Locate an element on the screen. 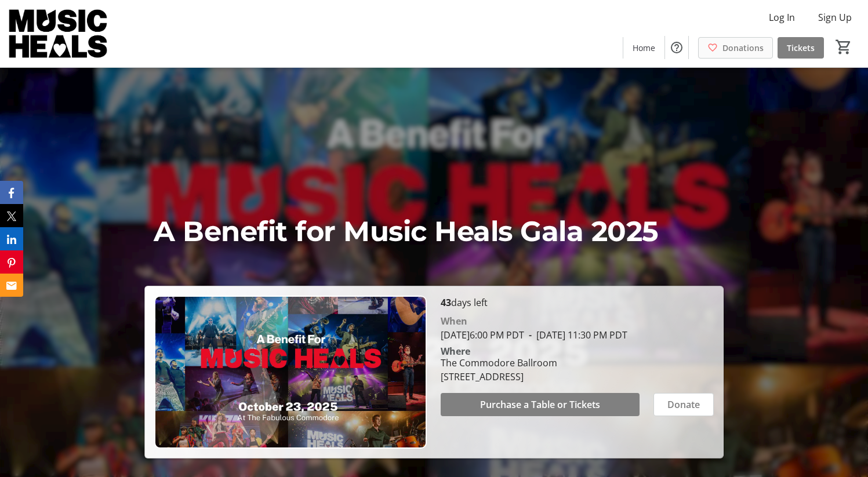  span: Log In is located at coordinates (781, 17).